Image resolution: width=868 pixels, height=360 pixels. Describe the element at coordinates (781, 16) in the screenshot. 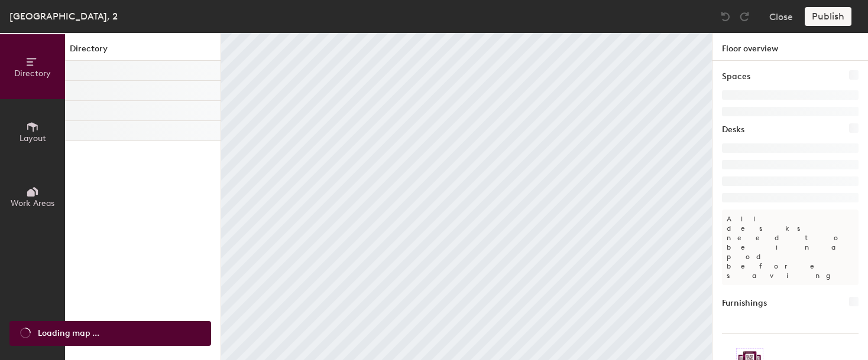

I see `button: Close` at that location.